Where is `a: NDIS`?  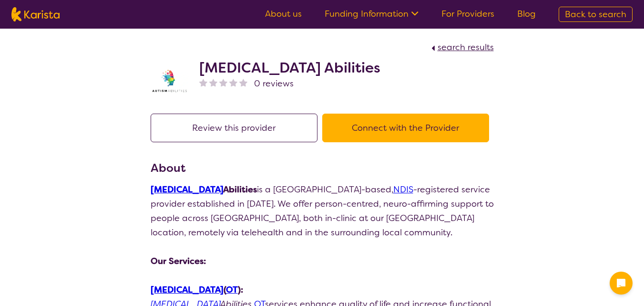
a: NDIS is located at coordinates (404, 189).